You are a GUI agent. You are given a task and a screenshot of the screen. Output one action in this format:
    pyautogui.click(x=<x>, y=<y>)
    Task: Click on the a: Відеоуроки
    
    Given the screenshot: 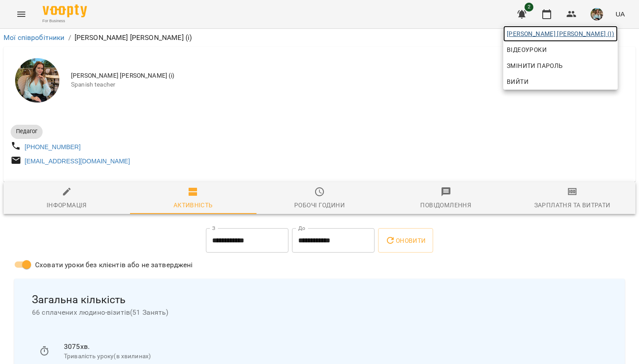 What is the action you would take?
    pyautogui.click(x=527, y=50)
    